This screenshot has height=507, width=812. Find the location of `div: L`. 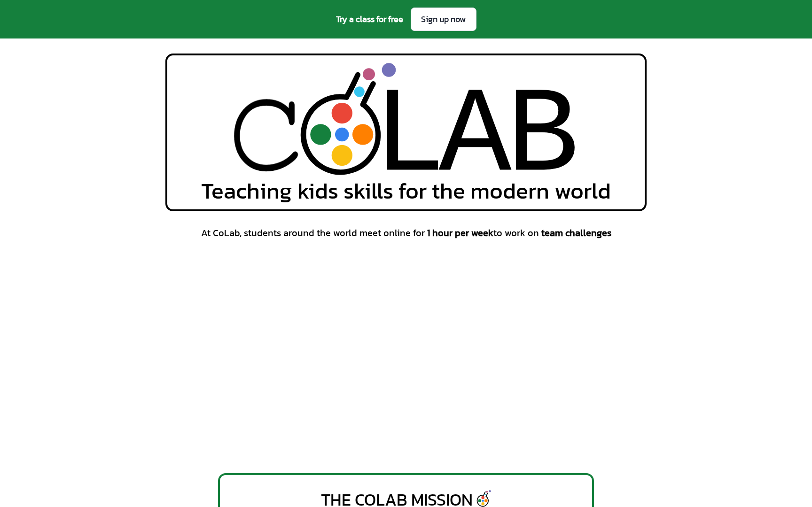

div: L is located at coordinates (409, 137).